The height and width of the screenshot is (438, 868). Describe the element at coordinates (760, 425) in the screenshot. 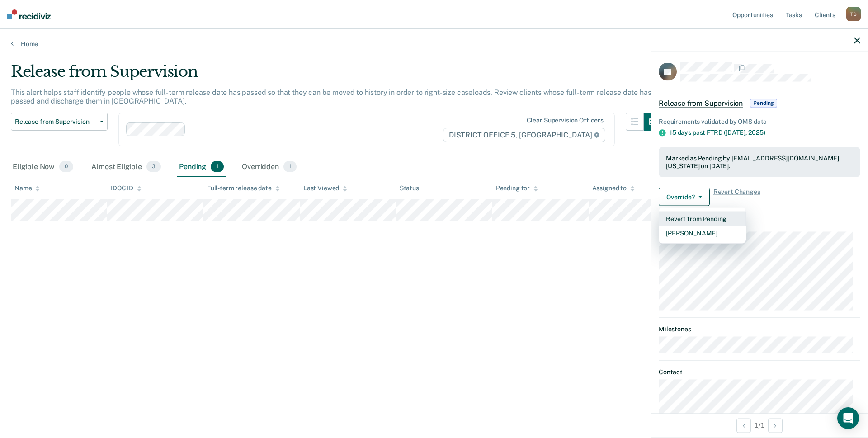

I see `div: 1 / 1` at that location.